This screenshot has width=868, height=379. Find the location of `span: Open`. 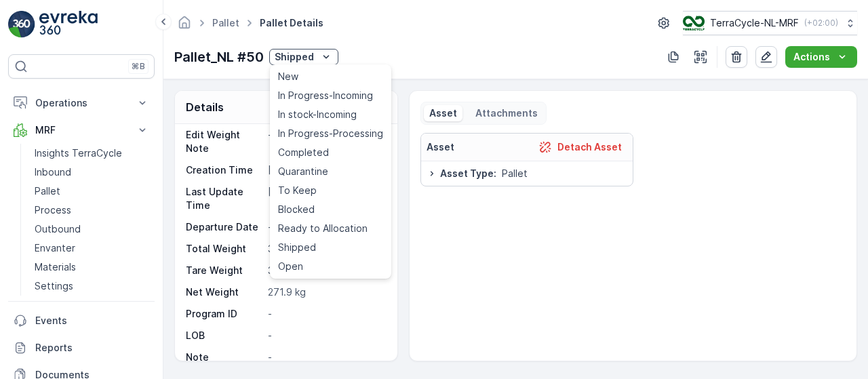

span: Open is located at coordinates (291, 267).